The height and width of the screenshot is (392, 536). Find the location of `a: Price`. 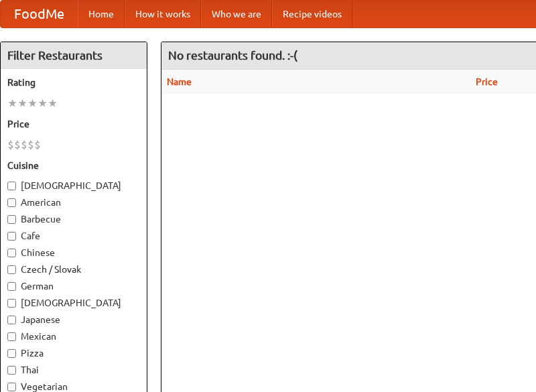

a: Price is located at coordinates (486, 82).